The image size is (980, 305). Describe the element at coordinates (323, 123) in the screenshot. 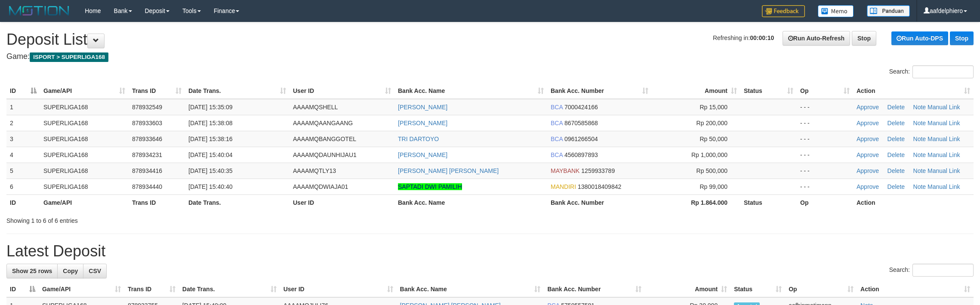

I see `span: AAAAMQAANGAANG` at that location.